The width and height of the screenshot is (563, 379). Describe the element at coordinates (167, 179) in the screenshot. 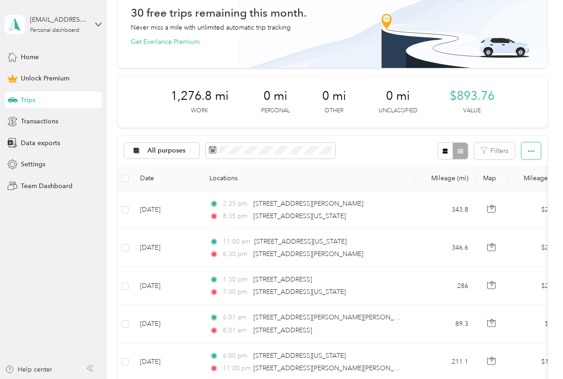

I see `th: Date` at that location.